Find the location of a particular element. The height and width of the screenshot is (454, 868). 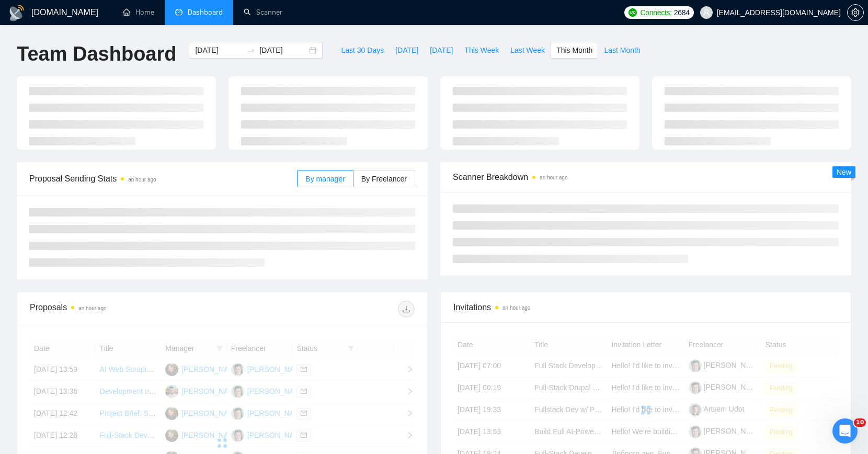

span: Proposal Sending Stats is located at coordinates (163, 179).